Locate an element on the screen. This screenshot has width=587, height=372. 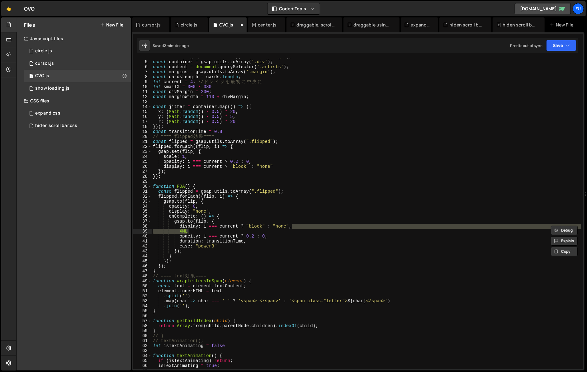
div: 66 is located at coordinates (142, 366).